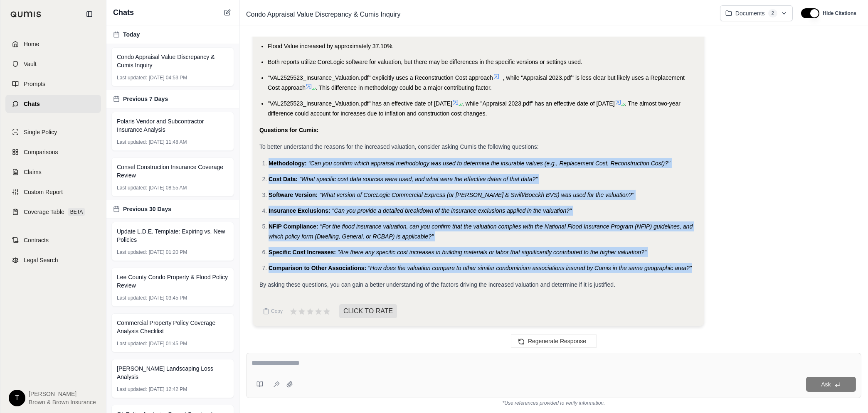 This screenshot has height=413, width=868. Describe the element at coordinates (368, 312) in the screenshot. I see `span: CLICK TO RATE` at that location.